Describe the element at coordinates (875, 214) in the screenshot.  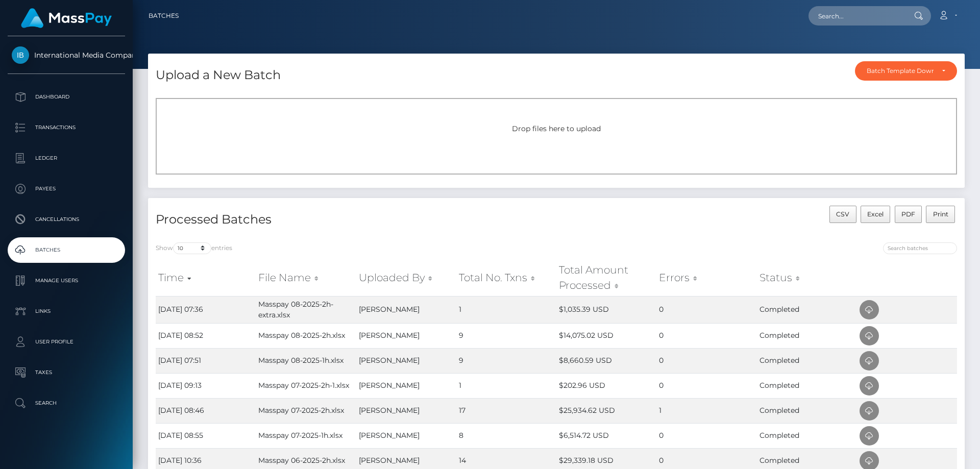
I see `span: Excel` at that location.